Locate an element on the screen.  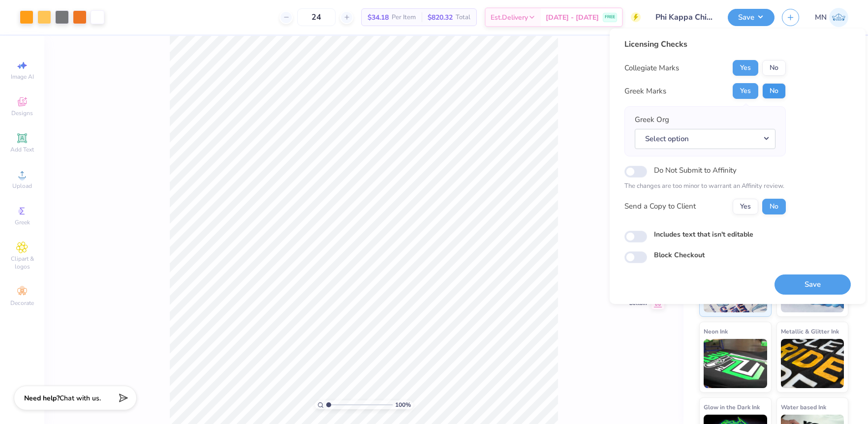
span: Add Text is located at coordinates (22, 150).